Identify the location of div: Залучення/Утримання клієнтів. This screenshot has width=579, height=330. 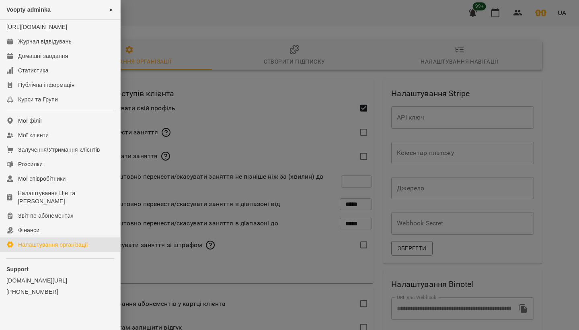
(59, 150).